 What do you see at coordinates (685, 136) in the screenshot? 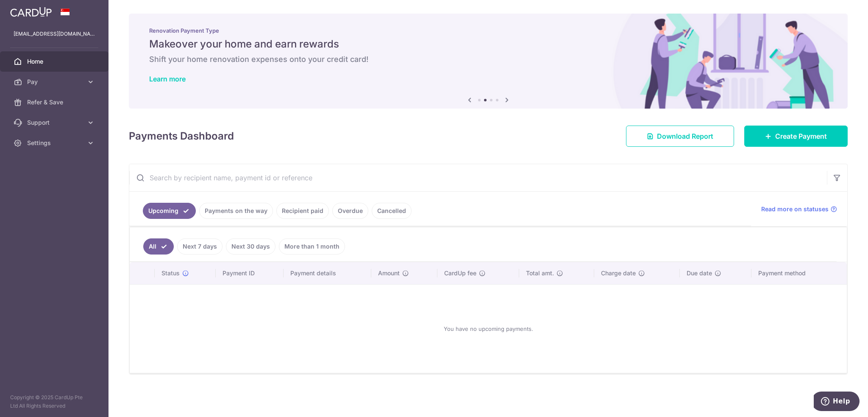
I see `span: Download Report` at bounding box center [685, 136].